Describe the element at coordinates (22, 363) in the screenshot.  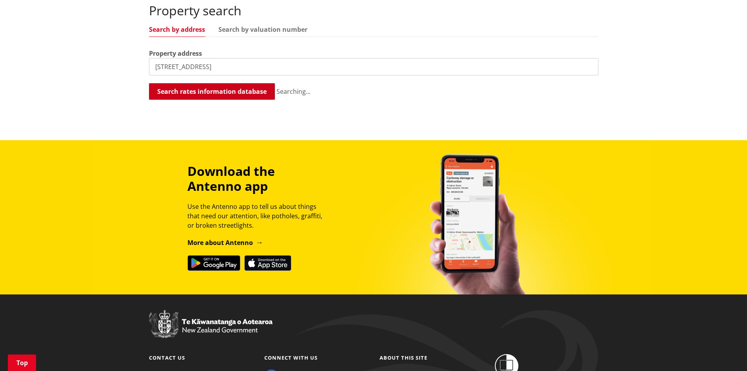
I see `a: Top` at that location.